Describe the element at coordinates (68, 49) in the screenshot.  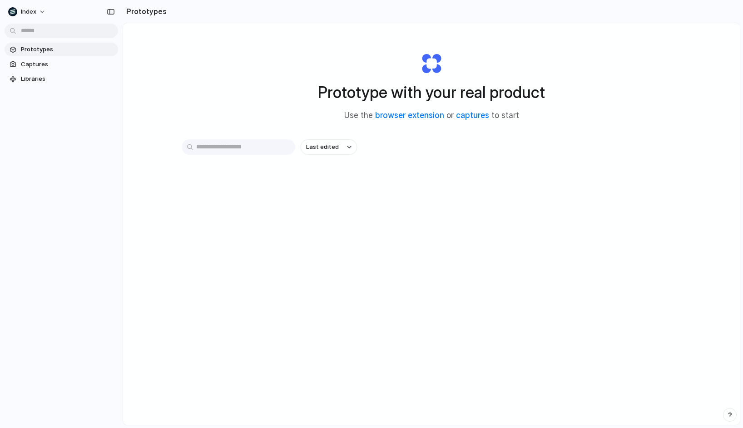
I see `span: Prototypes` at that location.